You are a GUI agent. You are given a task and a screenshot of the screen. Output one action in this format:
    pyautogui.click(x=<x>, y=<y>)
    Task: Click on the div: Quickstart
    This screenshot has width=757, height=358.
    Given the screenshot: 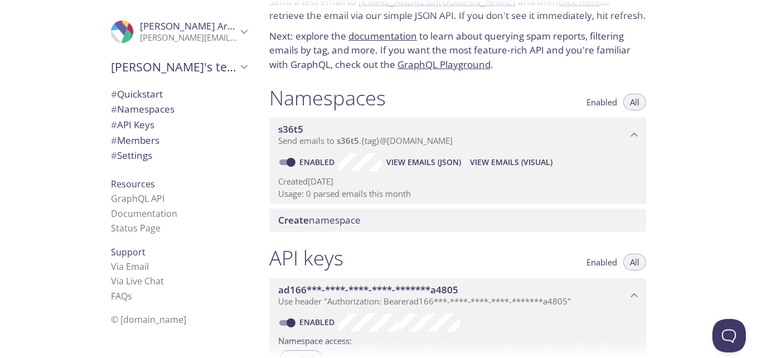 What is the action you would take?
    pyautogui.click(x=179, y=94)
    